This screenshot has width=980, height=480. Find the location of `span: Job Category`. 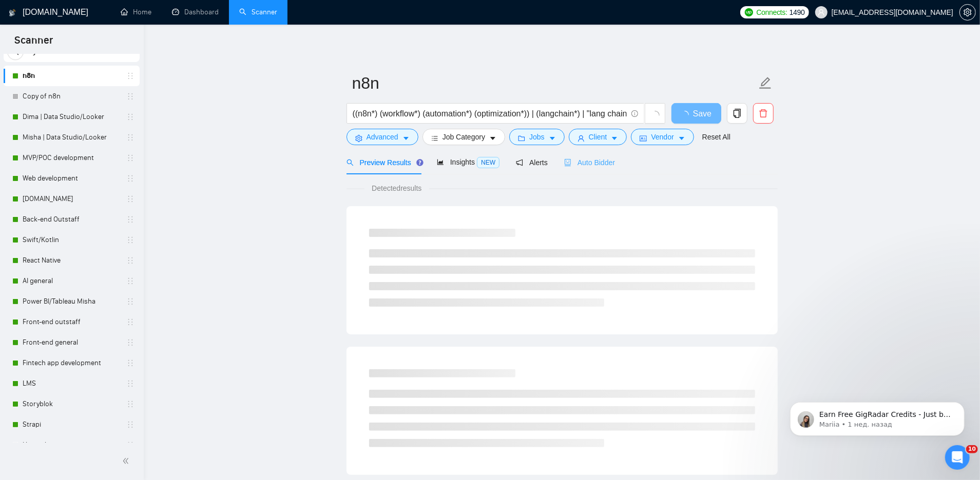

span: Job Category is located at coordinates (464, 137).